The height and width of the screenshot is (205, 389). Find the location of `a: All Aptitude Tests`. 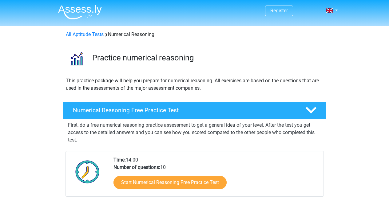

a: All Aptitude Tests is located at coordinates (85, 34).